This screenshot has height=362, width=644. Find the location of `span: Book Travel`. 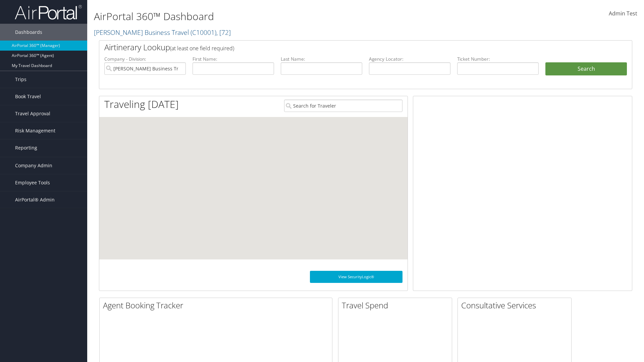

span: Book Travel is located at coordinates (28, 97).